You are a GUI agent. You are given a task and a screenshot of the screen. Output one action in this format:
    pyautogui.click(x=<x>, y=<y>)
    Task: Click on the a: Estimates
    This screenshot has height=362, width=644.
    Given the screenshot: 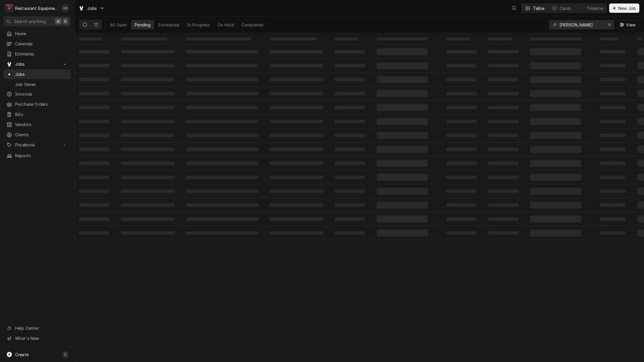 What is the action you would take?
    pyautogui.click(x=37, y=54)
    